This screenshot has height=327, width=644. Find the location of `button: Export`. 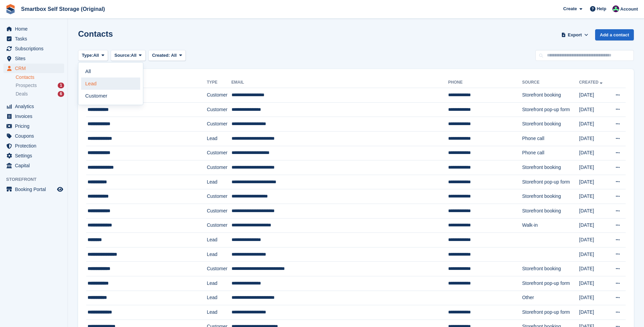

button: Export is located at coordinates (575, 35).